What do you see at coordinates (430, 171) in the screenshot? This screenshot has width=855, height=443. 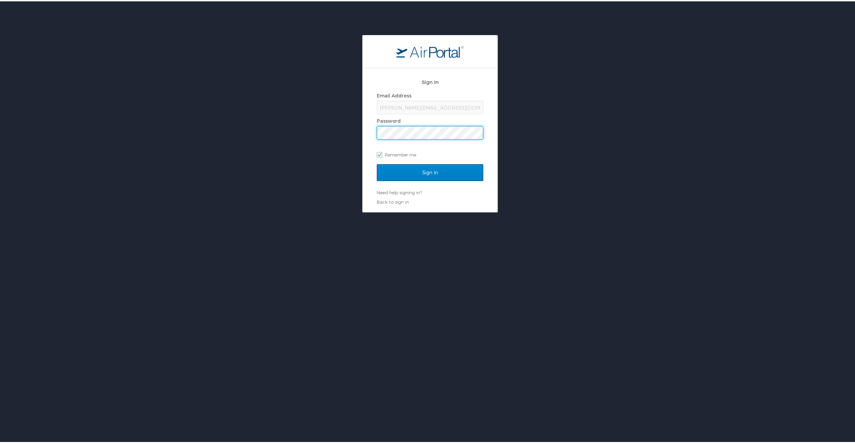 I see `input: Sign In` at bounding box center [430, 171].